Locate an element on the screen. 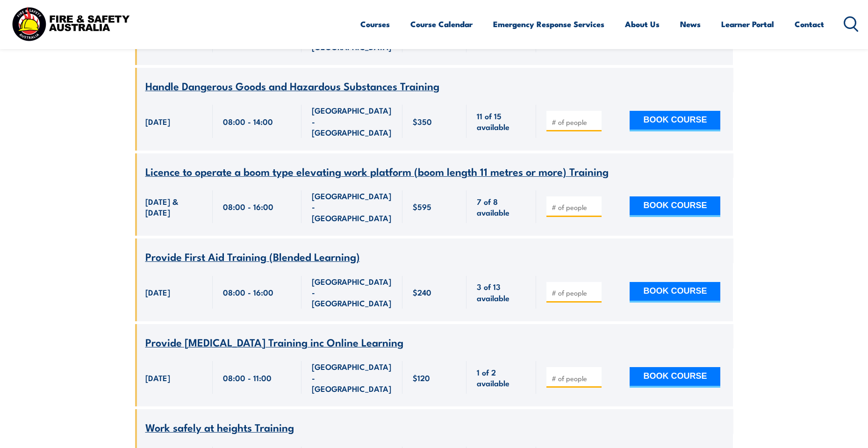 This screenshot has height=448, width=868. a: Learner Portal is located at coordinates (747, 23).